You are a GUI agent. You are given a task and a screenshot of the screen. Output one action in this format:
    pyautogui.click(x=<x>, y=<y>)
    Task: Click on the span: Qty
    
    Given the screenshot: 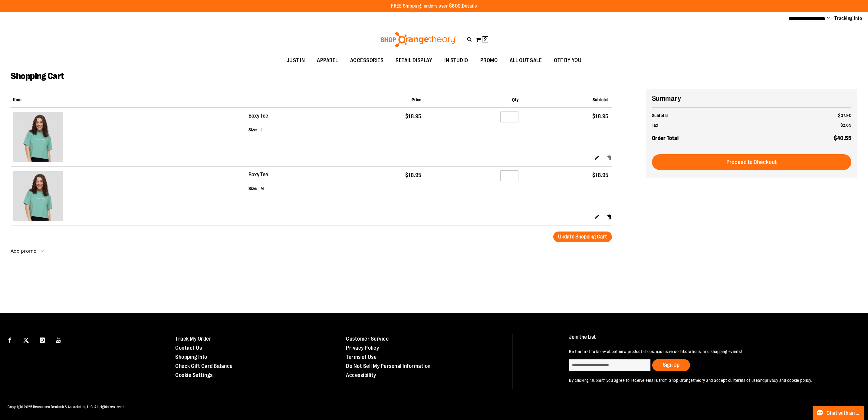 What is the action you would take?
    pyautogui.click(x=515, y=100)
    